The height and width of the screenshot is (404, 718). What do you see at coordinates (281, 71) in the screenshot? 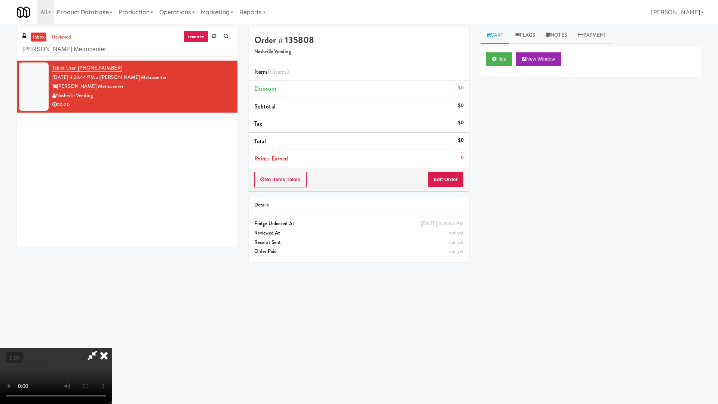
I see `ng-pluralize: items` at bounding box center [281, 71].